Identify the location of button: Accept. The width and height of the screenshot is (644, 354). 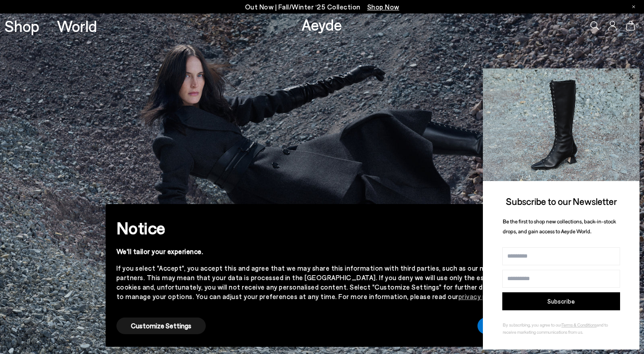
(503, 326).